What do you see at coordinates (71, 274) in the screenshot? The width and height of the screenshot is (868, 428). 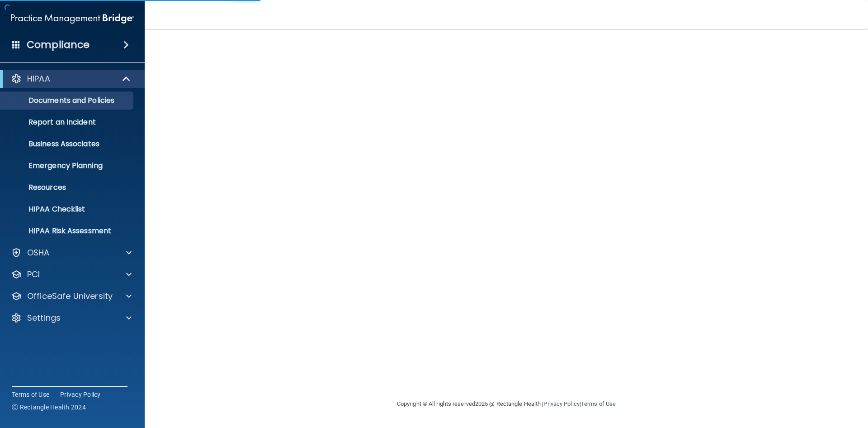 I see `a: PCI` at bounding box center [71, 274].